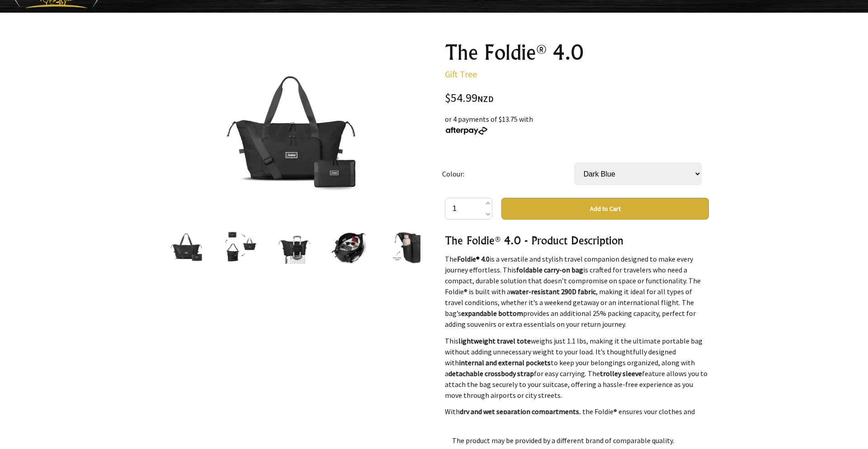 The width and height of the screenshot is (868, 449). What do you see at coordinates (577, 241) in the screenshot?
I see `h3: The Foldie® 4.0 - Product Description` at bounding box center [577, 241].